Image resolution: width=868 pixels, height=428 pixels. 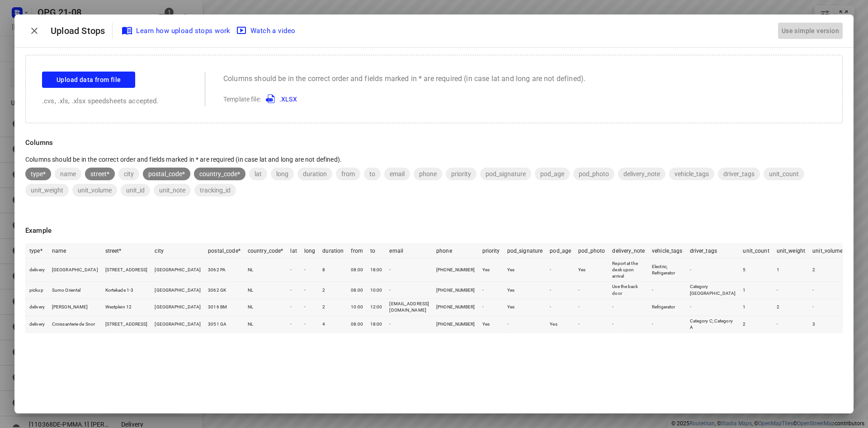 I want to click on th: pod_signature, so click(x=525, y=250).